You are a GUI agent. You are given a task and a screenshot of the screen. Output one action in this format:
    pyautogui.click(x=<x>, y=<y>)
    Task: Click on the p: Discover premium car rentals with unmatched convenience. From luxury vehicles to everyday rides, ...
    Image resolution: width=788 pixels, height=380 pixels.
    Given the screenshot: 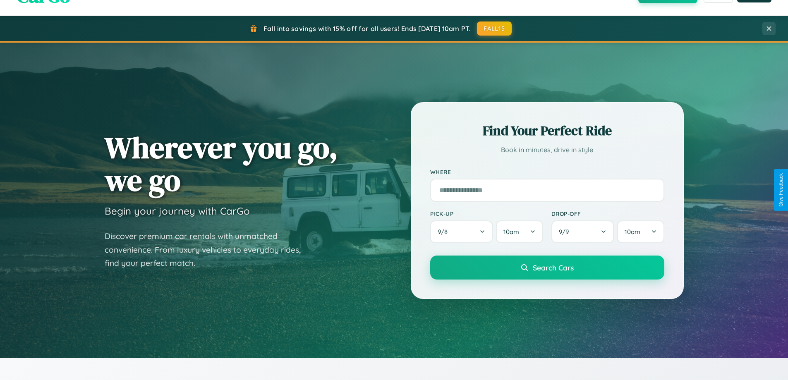 What is the action you would take?
    pyautogui.click(x=208, y=250)
    